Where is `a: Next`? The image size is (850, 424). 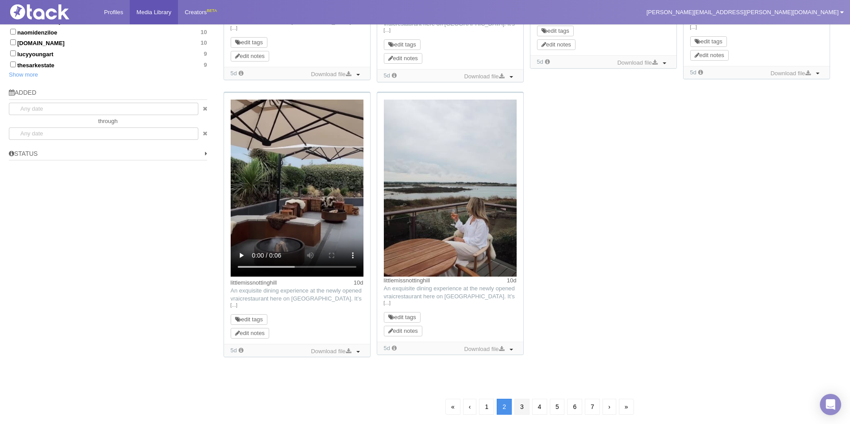 a: Next is located at coordinates (609, 407).